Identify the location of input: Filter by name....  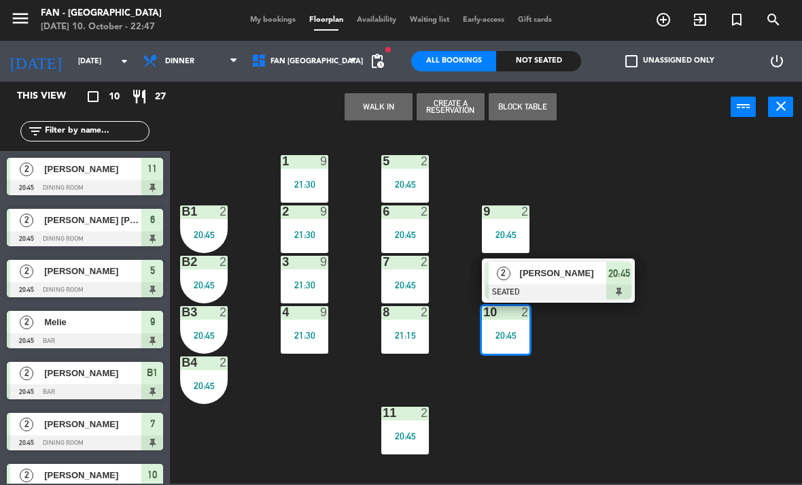
(96, 131).